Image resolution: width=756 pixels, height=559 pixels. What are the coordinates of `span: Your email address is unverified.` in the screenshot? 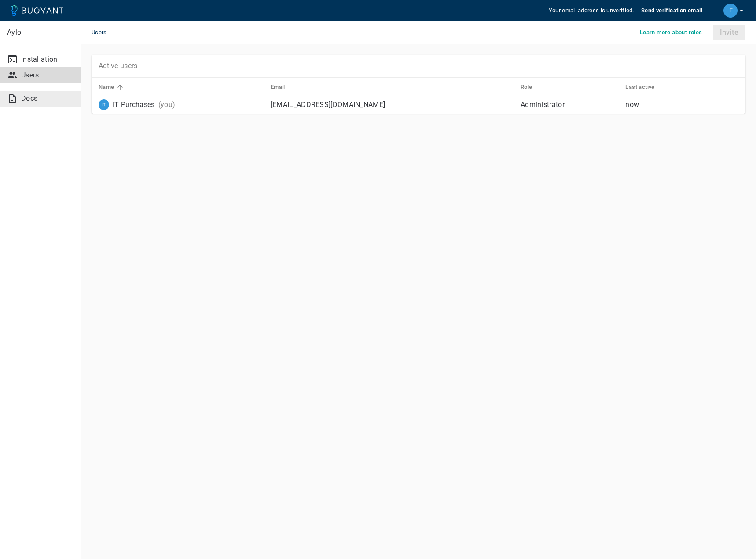 It's located at (592, 10).